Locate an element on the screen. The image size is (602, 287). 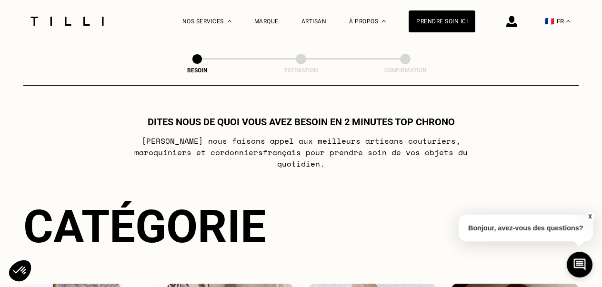
img: Logo du service de couturière Tilli is located at coordinates (67, 21).